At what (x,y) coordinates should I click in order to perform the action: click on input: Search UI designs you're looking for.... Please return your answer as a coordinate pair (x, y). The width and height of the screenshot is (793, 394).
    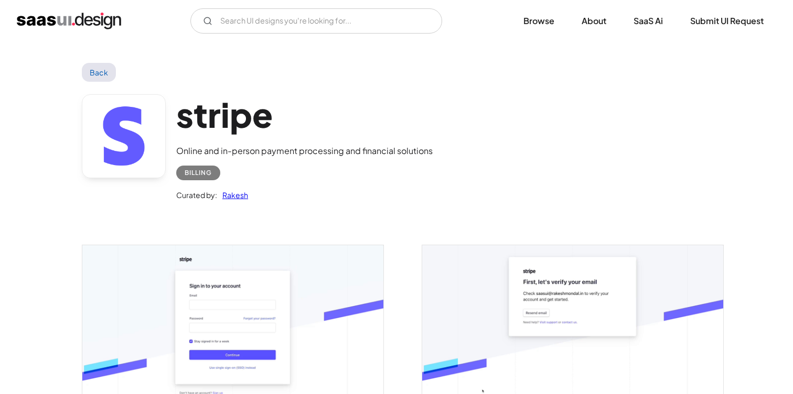
    Looking at the image, I should click on (316, 21).